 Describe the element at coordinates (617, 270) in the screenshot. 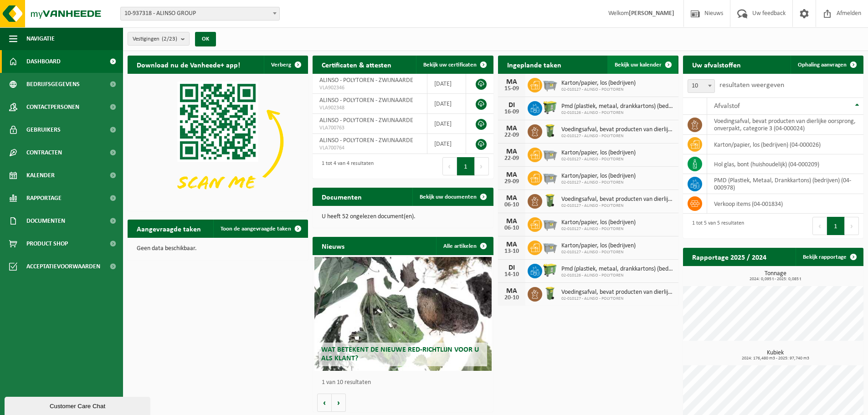

I see `span: Pmd (plastiek, metaal, drankkartons) (bedrijven)` at that location.